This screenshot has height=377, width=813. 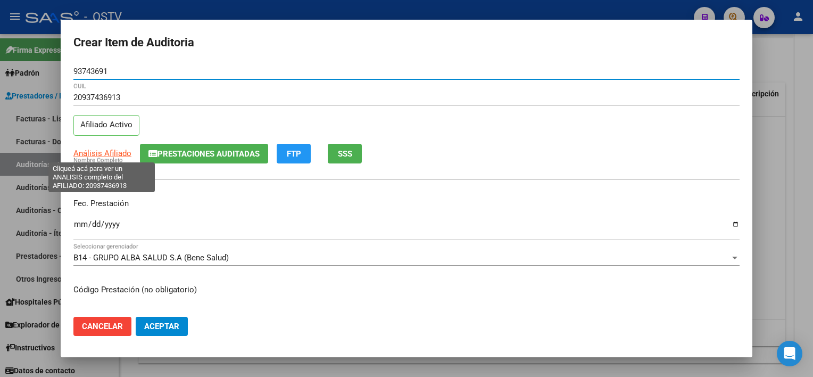 I want to click on button: Cancelar, so click(x=102, y=326).